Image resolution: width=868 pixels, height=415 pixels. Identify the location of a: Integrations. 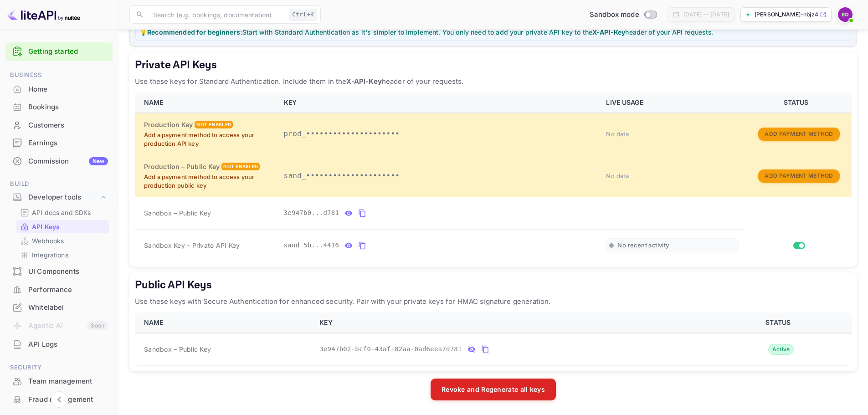
(62, 255).